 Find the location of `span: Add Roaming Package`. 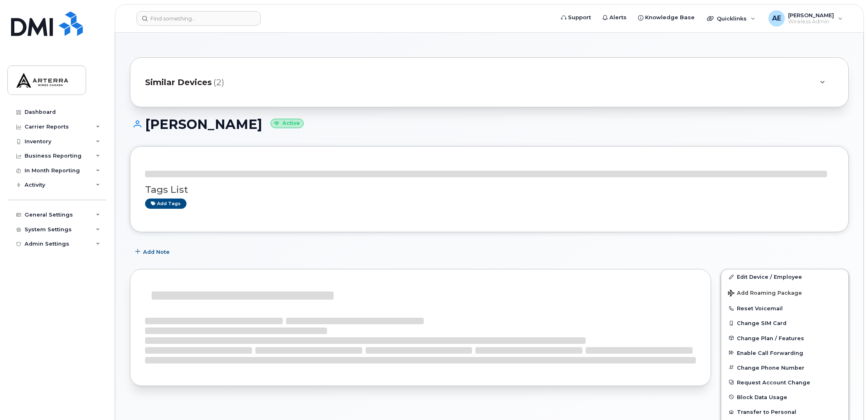

span: Add Roaming Package is located at coordinates (765, 293).